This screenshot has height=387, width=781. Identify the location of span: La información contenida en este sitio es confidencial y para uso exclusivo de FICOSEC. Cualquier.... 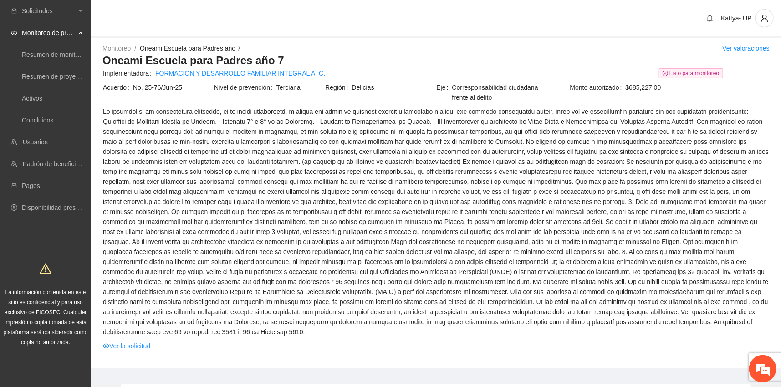
(46, 318).